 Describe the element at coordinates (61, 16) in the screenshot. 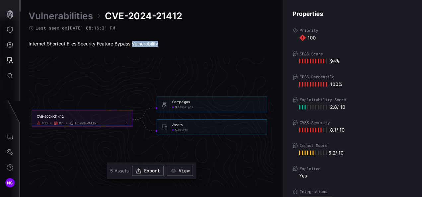

I see `a: Vulnerabilities` at that location.